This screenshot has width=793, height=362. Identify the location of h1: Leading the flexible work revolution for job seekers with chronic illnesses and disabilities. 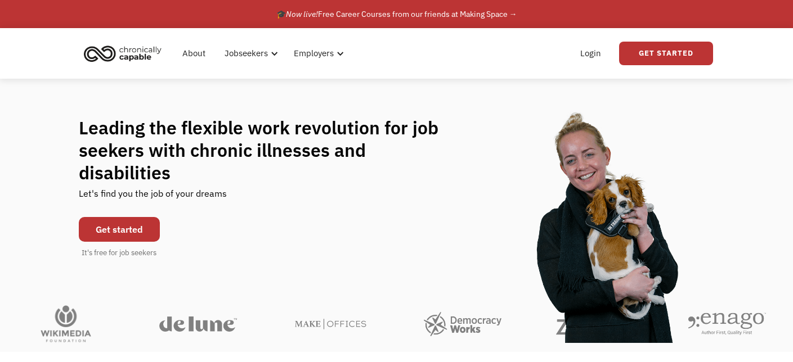
(270, 150).